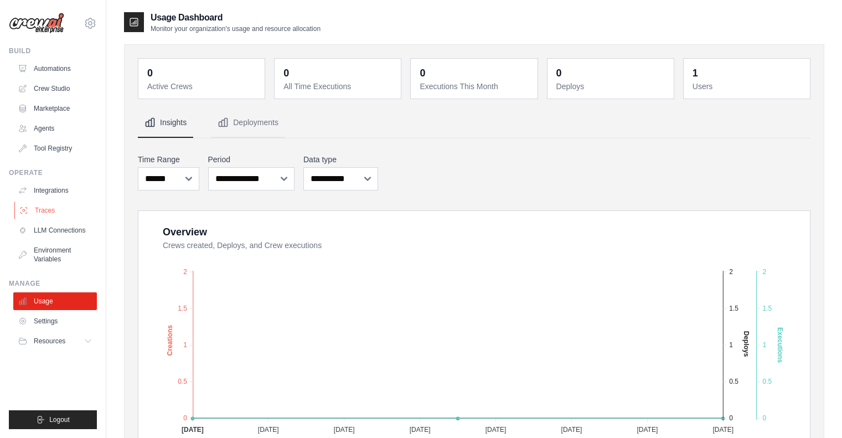  Describe the element at coordinates (55, 301) in the screenshot. I see `a: Usage` at that location.